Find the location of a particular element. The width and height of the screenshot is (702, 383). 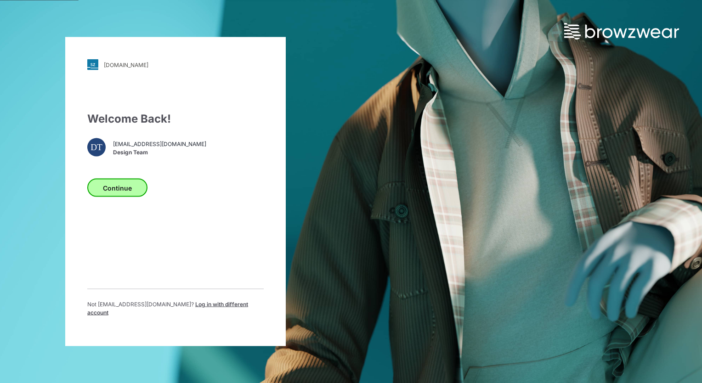

div: DT is located at coordinates (96, 147).